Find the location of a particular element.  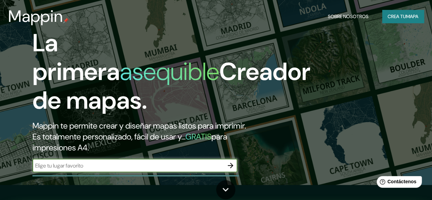

font: GRATIS is located at coordinates (198, 136).